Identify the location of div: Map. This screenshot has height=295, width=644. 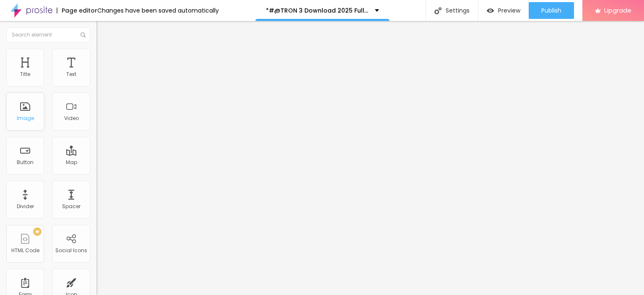
(71, 162).